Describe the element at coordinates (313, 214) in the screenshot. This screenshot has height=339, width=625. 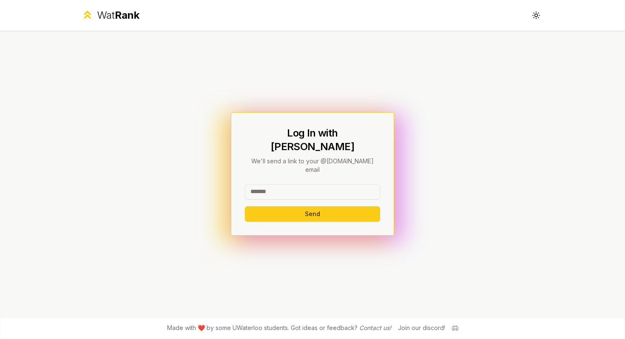
I see `button: Send` at that location.